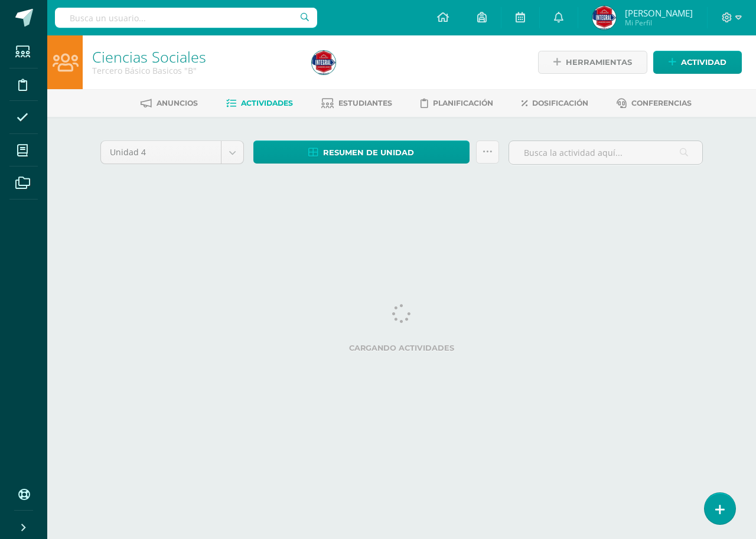 This screenshot has width=756, height=539. I want to click on span: Unidad 4, so click(161, 152).